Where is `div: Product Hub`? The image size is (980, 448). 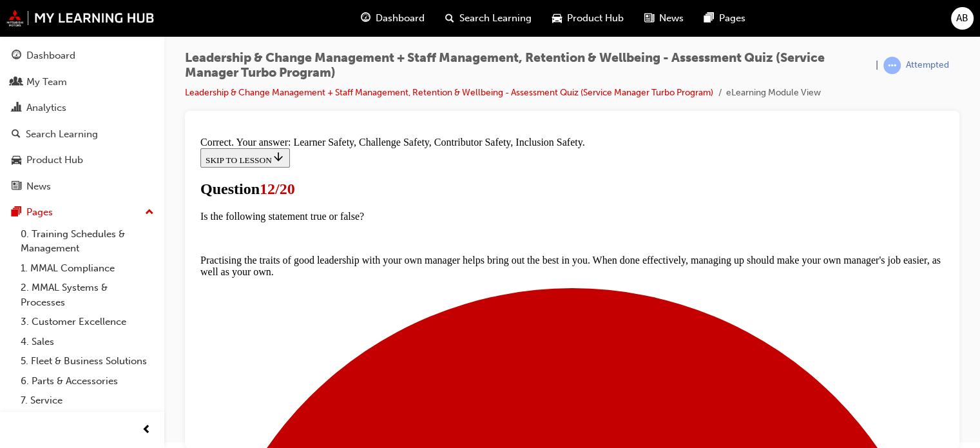
div: Product Hub is located at coordinates (55, 160).